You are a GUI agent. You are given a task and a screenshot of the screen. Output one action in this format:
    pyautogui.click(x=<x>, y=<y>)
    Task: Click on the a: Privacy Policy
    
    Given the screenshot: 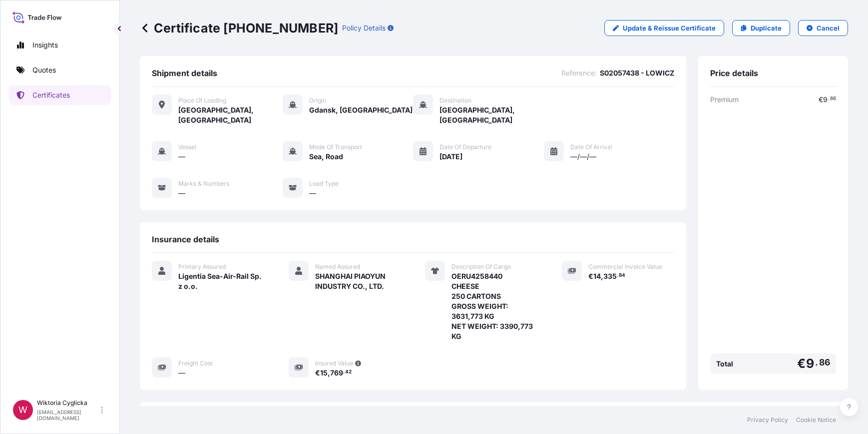 What is the action you would take?
    pyautogui.click(x=768, y=419)
    